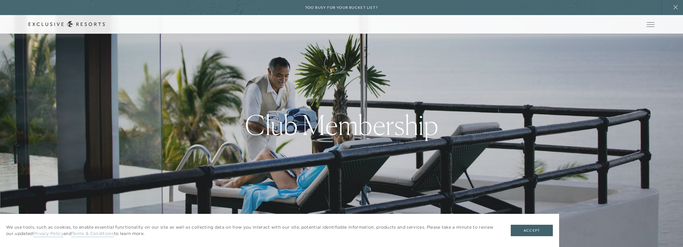 The height and width of the screenshot is (247, 683). I want to click on p: We use tools, such as cookies, to enable essential functionality on our site as well as collectin..., so click(252, 230).